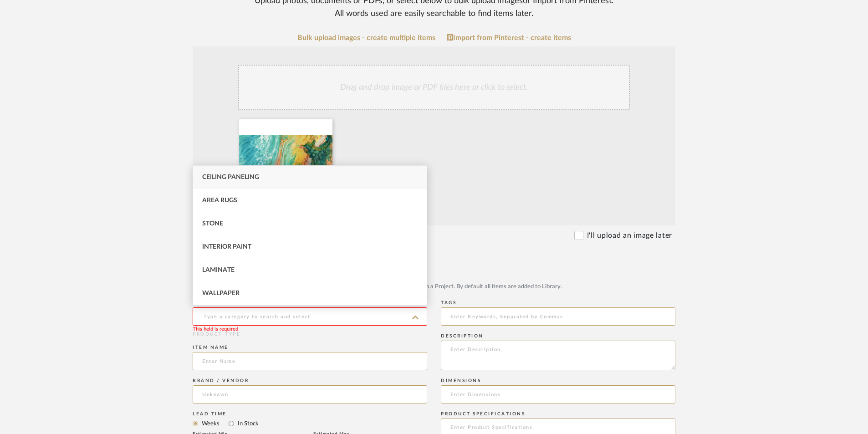  What do you see at coordinates (366, 38) in the screenshot?
I see `a: Bulk upload images - create multiple items` at bounding box center [366, 38].